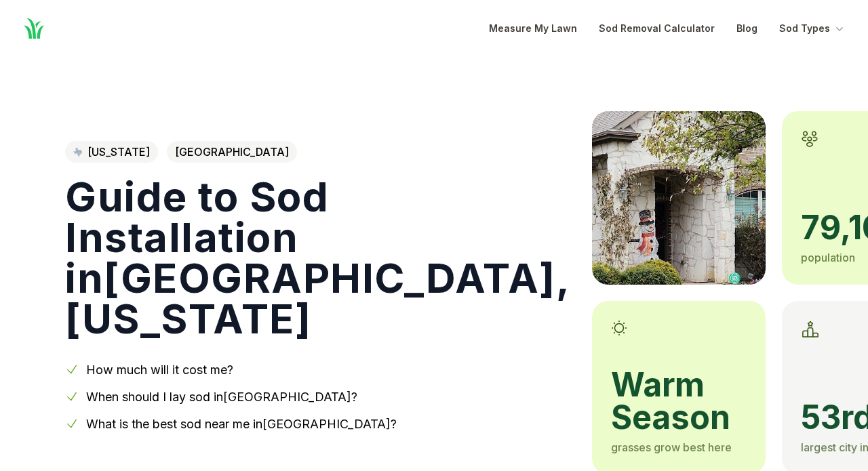 Image resolution: width=868 pixels, height=471 pixels. What do you see at coordinates (77, 152) in the screenshot?
I see `img: Texas state outline` at bounding box center [77, 152].